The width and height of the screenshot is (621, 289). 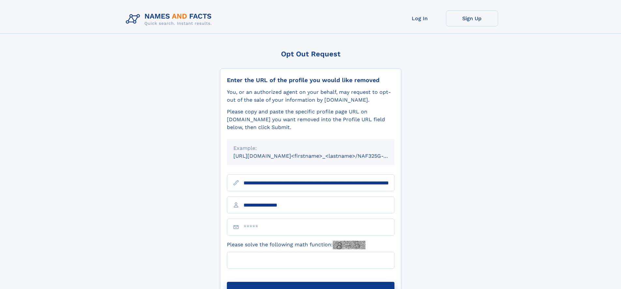 I want to click on a: Sign Up, so click(x=472, y=18).